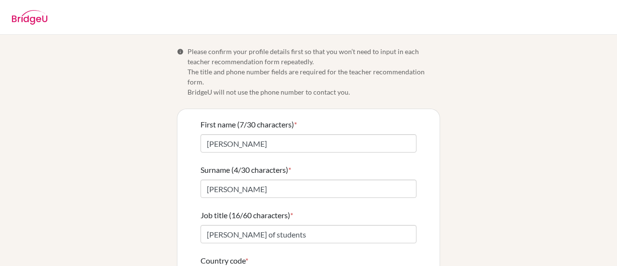  Describe the element at coordinates (309, 234) in the screenshot. I see `input: Enter your job title` at that location.